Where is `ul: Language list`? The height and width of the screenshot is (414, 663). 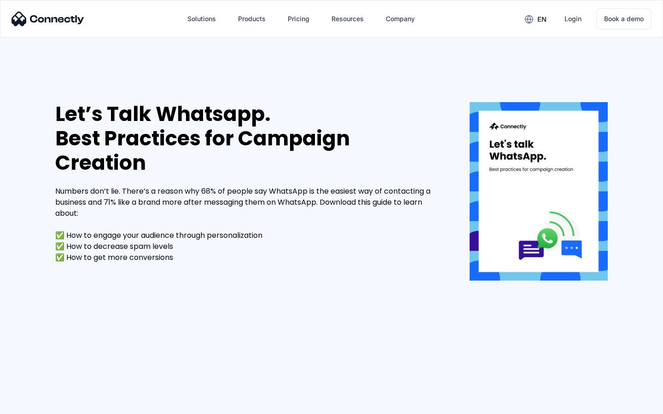 ul: Language list is located at coordinates (37, 405).